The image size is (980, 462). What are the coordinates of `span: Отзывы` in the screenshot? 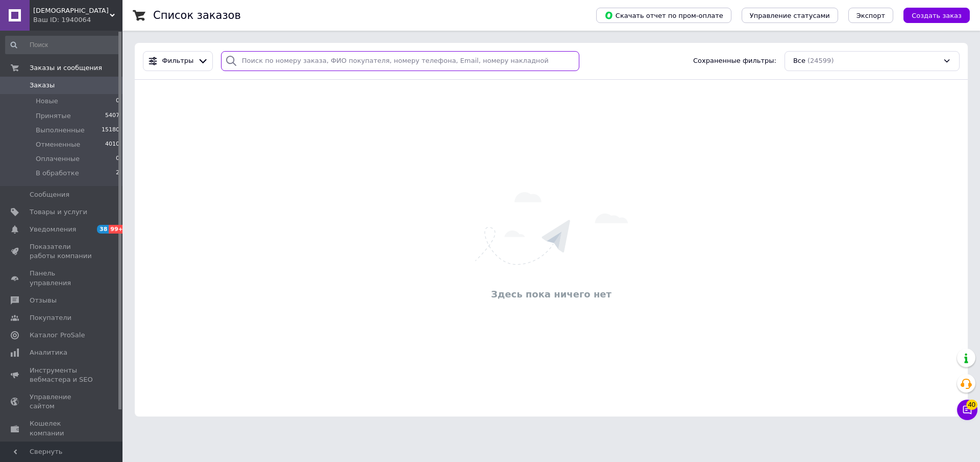 It's located at (43, 301).